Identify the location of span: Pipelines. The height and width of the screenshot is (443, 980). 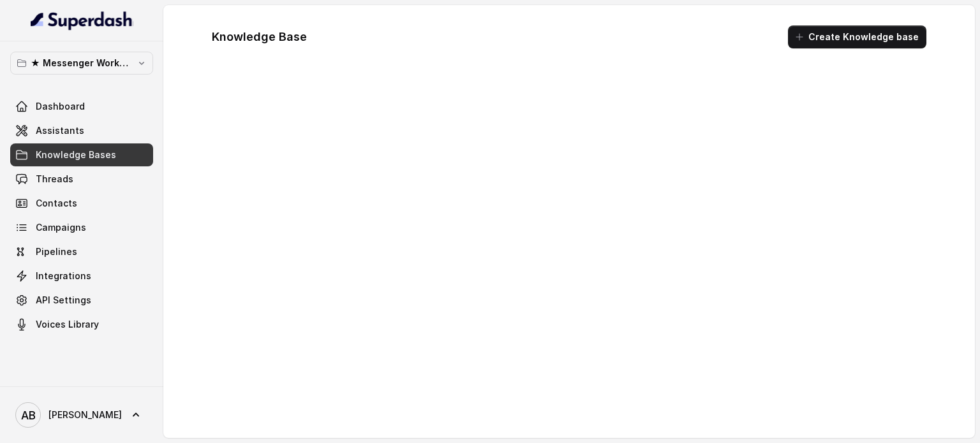
(56, 252).